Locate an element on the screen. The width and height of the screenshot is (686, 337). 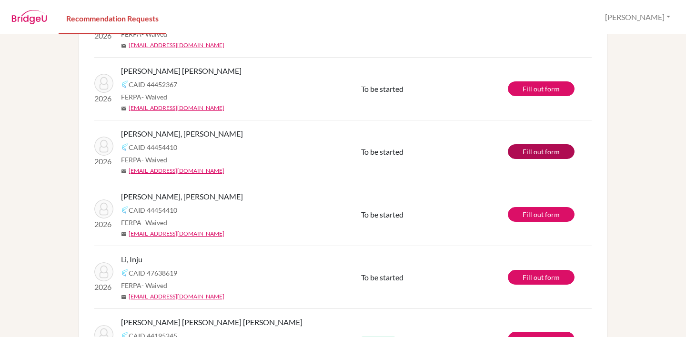
span: CAID 47638619 is located at coordinates (153, 273).